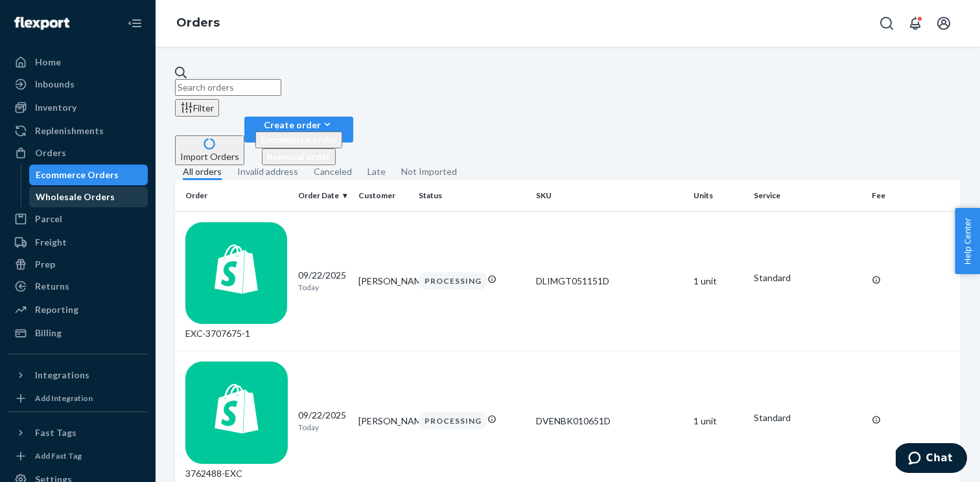 This screenshot has width=980, height=482. What do you see at coordinates (78, 219) in the screenshot?
I see `a: Parcel` at bounding box center [78, 219].